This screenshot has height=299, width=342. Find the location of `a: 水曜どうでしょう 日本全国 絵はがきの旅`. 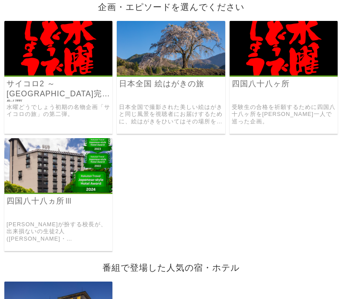

a: 水曜どうでしょう 日本全国 絵はがきの旅 is located at coordinates (171, 73).